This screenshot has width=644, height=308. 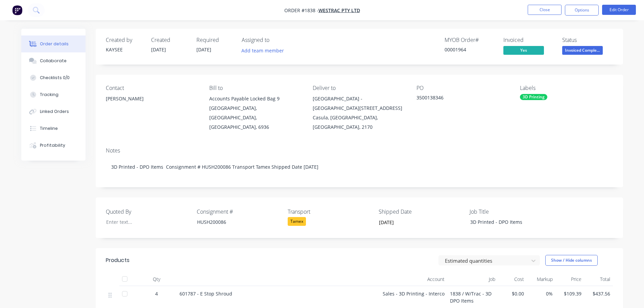 I want to click on button: Show / Hide columns, so click(x=572, y=261).